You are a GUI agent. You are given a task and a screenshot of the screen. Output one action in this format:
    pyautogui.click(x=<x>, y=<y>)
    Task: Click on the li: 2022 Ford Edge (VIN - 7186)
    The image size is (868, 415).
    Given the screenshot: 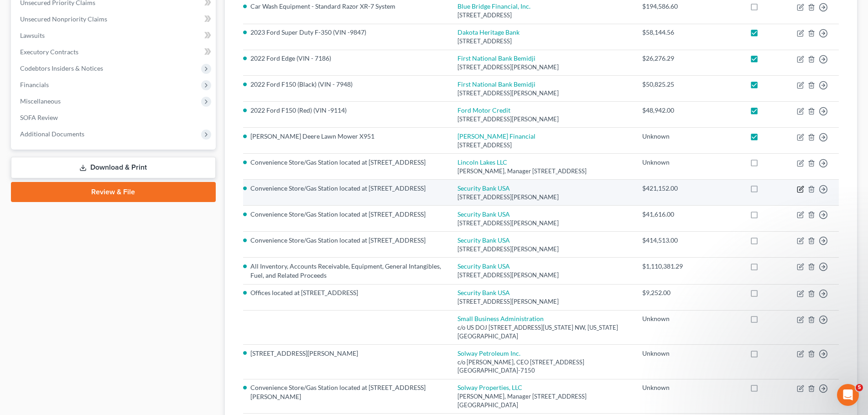 What is the action you would take?
    pyautogui.click(x=347, y=58)
    